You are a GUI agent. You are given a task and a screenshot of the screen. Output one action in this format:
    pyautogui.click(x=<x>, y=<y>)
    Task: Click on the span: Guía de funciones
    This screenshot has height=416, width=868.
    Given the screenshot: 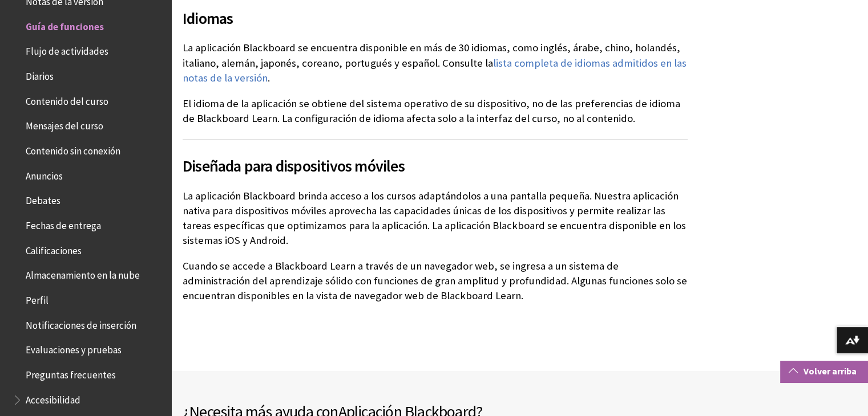 What is the action you would take?
    pyautogui.click(x=65, y=24)
    